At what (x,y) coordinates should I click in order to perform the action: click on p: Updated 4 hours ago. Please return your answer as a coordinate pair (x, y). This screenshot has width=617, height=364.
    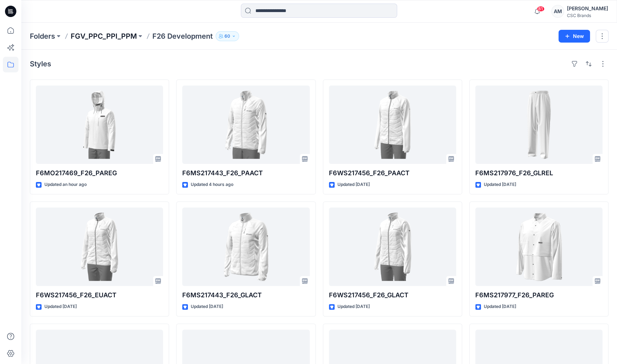
    Looking at the image, I should click on (212, 184).